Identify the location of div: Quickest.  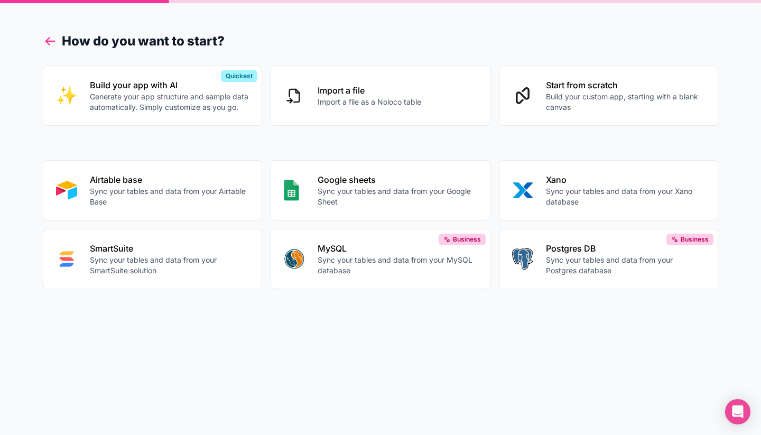
(239, 76).